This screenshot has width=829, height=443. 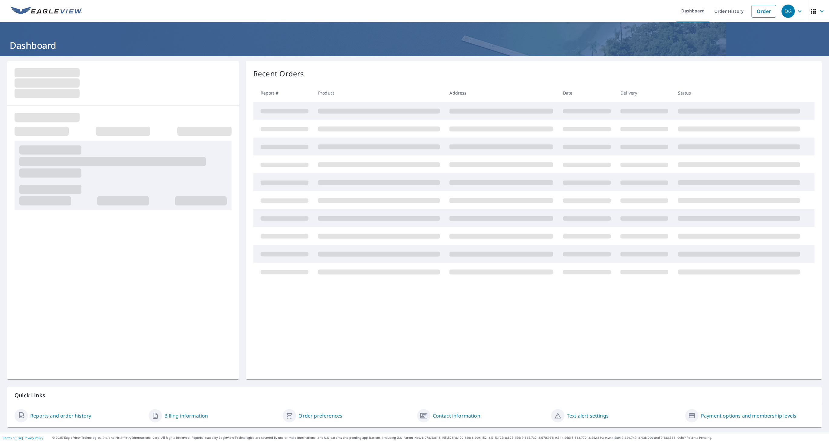 I want to click on a: Reports and order history, so click(x=61, y=415).